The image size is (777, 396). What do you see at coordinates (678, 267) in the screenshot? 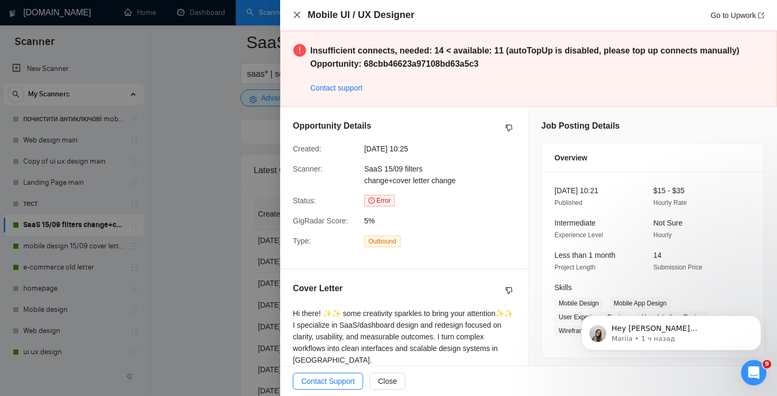
I see `span: Submission Price` at bounding box center [678, 267].